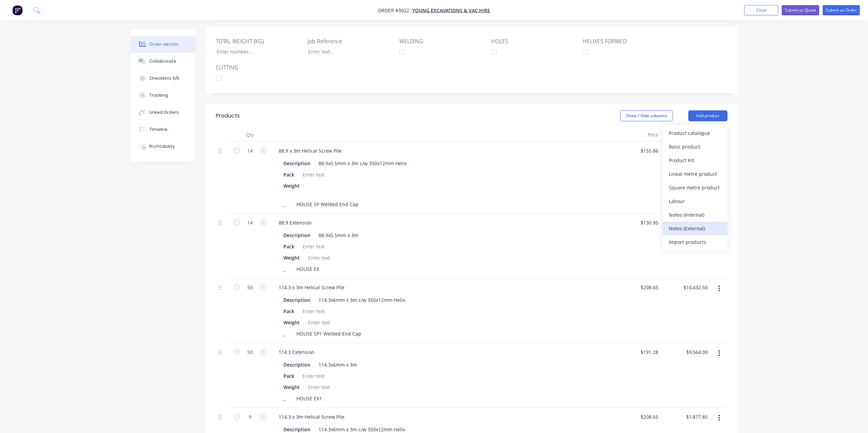  What do you see at coordinates (695, 228) in the screenshot?
I see `div: Notes (External)` at bounding box center [695, 228].